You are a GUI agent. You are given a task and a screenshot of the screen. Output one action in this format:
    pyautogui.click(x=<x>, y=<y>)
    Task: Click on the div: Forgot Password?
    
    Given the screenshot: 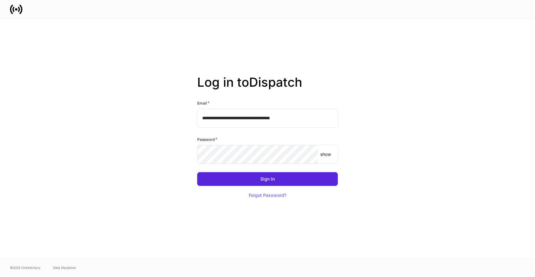 What is the action you would take?
    pyautogui.click(x=267, y=195)
    